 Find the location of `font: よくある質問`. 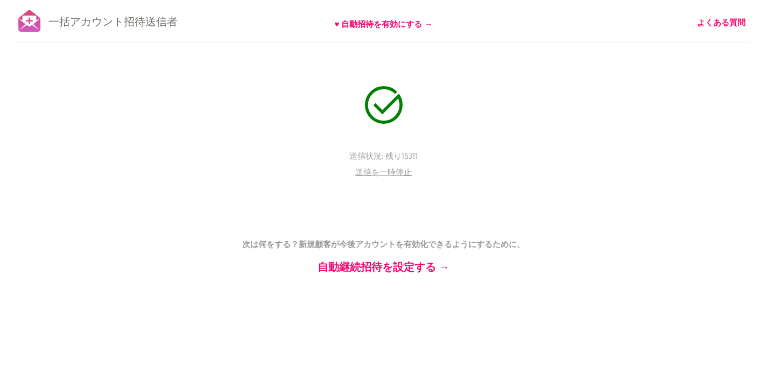

font: よくある質問 is located at coordinates (721, 23).